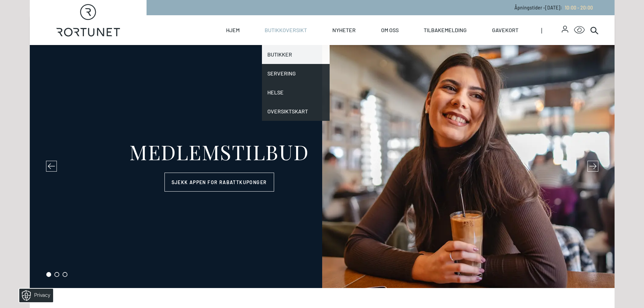 This screenshot has width=644, height=308. I want to click on a: Sjekk appen for rabattkuponger, so click(219, 182).